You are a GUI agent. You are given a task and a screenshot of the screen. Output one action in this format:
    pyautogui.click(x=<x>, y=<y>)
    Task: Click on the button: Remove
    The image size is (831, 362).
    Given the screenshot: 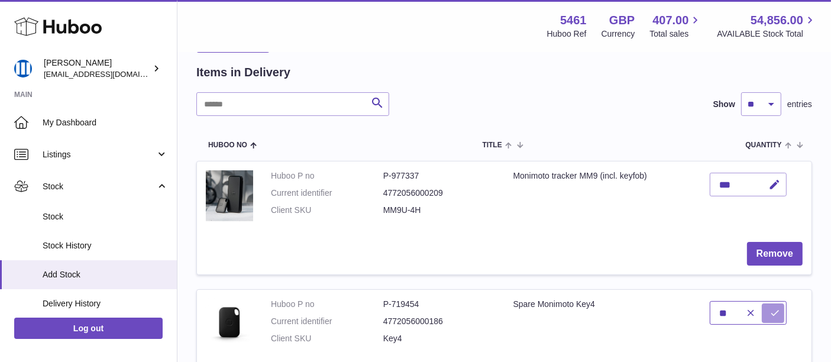 What is the action you would take?
    pyautogui.click(x=775, y=254)
    